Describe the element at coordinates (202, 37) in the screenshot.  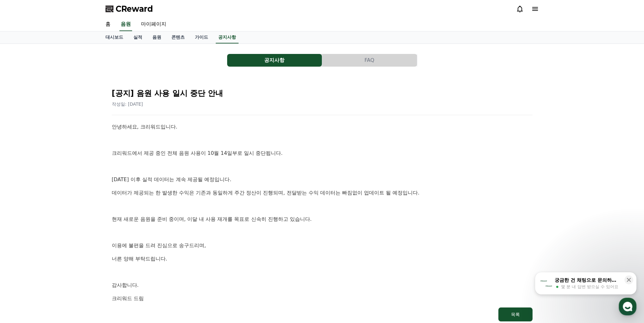
I see `a: 가이드` at that location.